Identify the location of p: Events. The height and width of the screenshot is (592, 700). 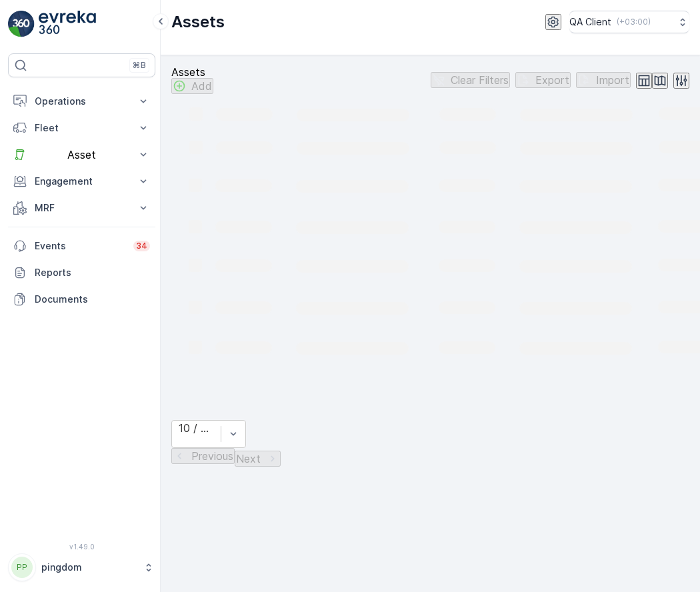
(80, 246).